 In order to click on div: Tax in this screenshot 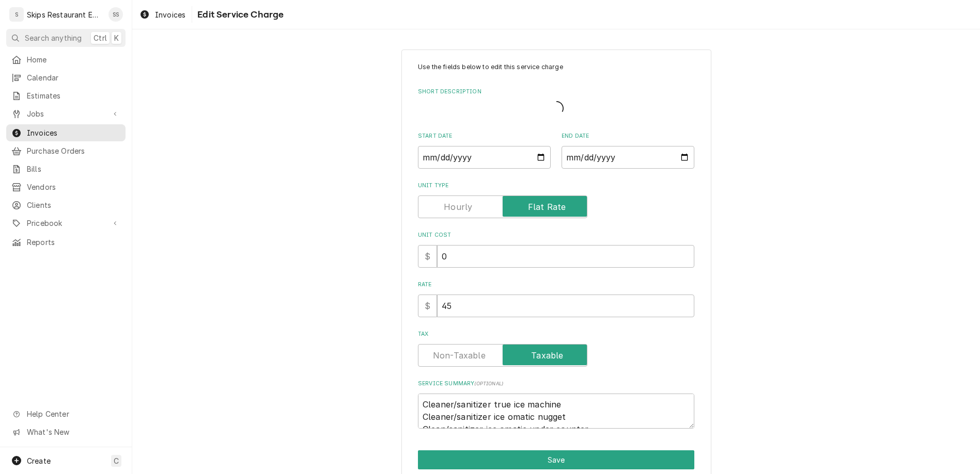, I will do `click(556, 348)`.